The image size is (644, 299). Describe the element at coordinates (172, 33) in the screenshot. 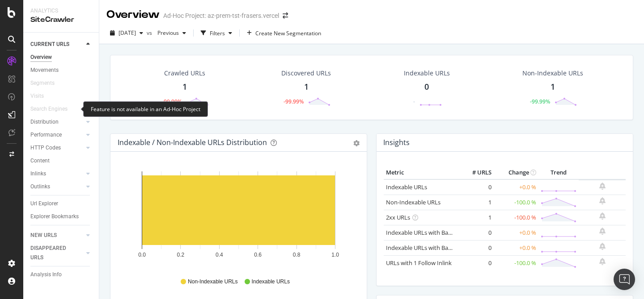

I see `button: Previous` at that location.